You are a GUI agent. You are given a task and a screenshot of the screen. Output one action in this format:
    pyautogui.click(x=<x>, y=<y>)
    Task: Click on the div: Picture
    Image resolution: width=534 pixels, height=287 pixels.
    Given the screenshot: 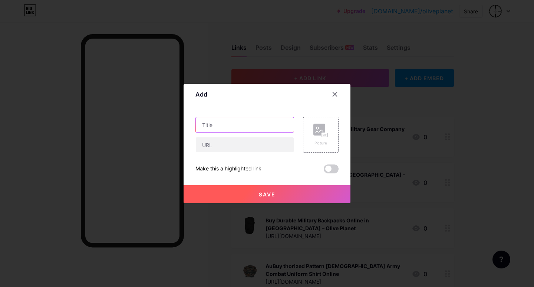 What is the action you would take?
    pyautogui.click(x=321, y=143)
    